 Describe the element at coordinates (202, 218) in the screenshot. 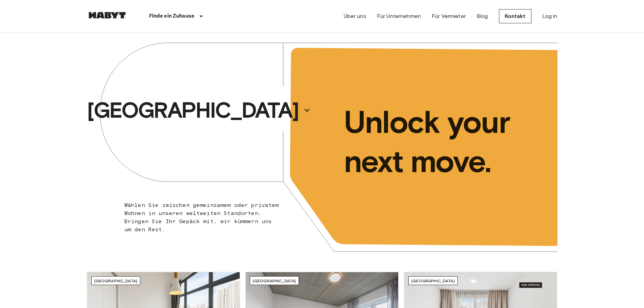

I see `p: Wählen Sie zwischen gemeinsamem oder privatem Wohnen in unseren weltweiten Standorten. Bringen Si...` at that location.